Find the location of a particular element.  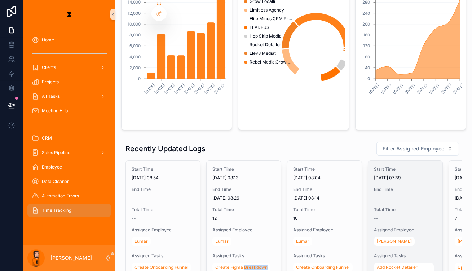

tspan: 200 is located at coordinates (366, 24).